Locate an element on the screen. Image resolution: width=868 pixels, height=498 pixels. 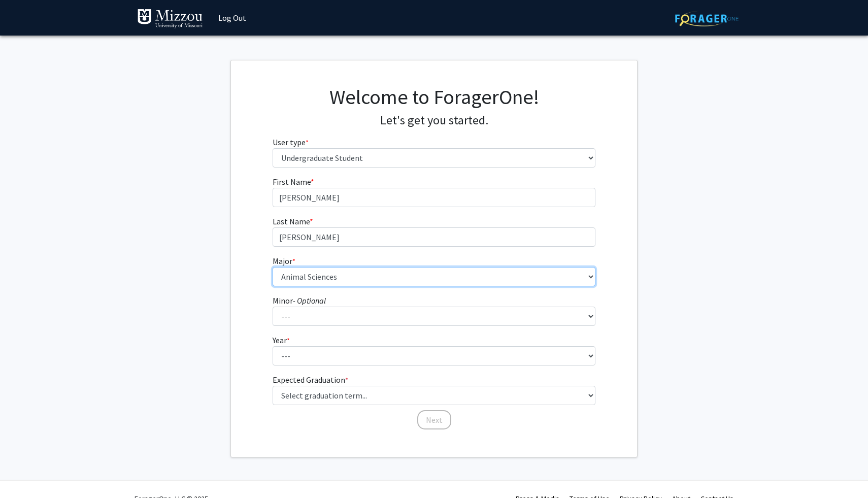
img: ForagerOne Logo is located at coordinates (707, 18).